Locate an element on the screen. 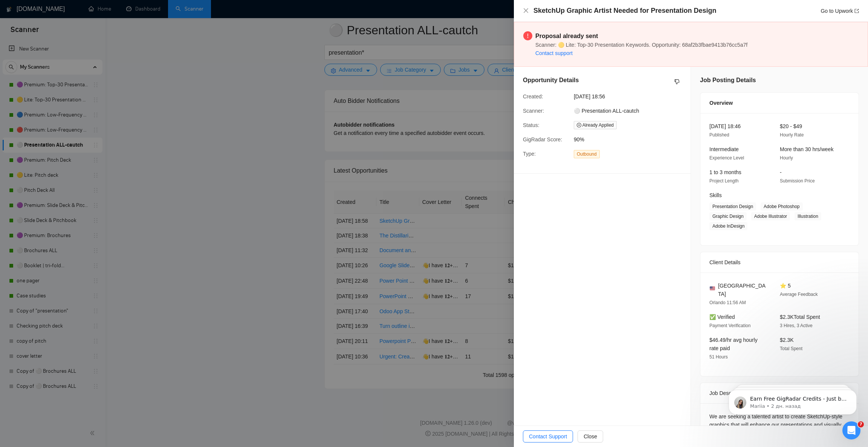 The image size is (868, 447). span: Type: is located at coordinates (529, 154).